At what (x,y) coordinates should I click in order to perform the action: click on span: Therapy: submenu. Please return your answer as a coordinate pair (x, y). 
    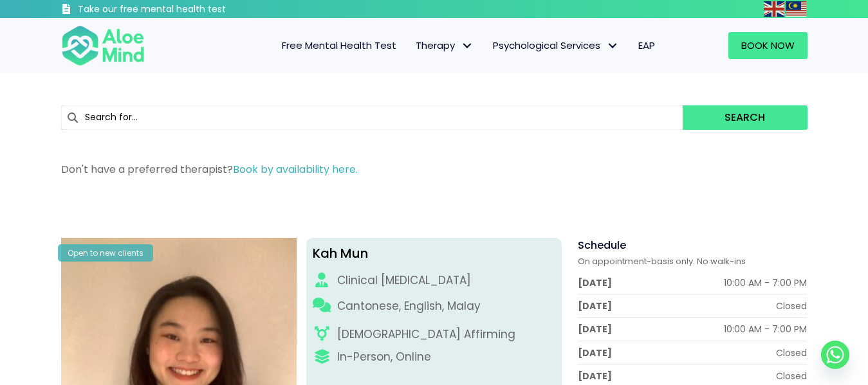
    Looking at the image, I should click on (467, 45).